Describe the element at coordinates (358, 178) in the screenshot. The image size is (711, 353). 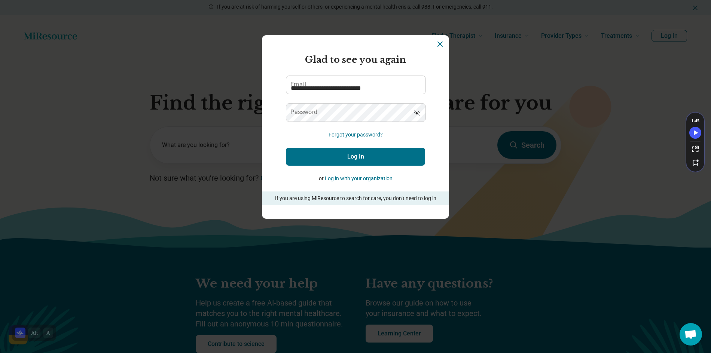
I see `button: Log in with your organization` at that location.